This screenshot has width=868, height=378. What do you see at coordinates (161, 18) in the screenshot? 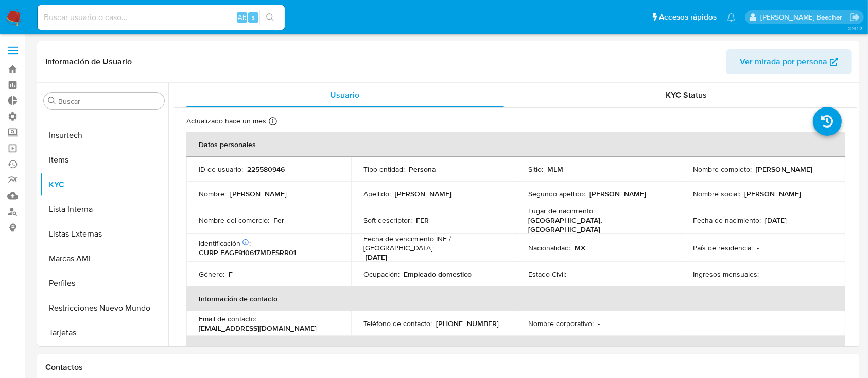
I see `input: Buscar usuario o caso...` at bounding box center [161, 18].